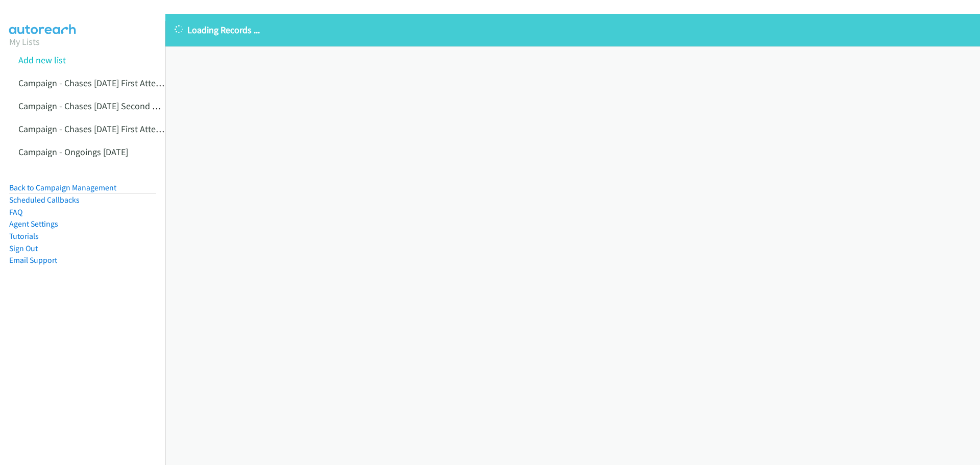  Describe the element at coordinates (16, 212) in the screenshot. I see `a: FAQ` at that location.